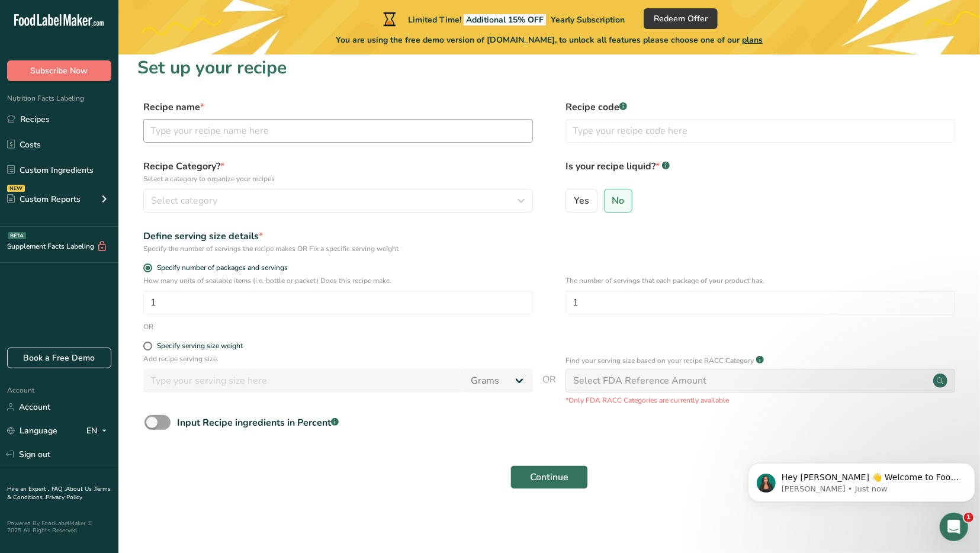 This screenshot has width=980, height=553. I want to click on span: 1, so click(969, 517).